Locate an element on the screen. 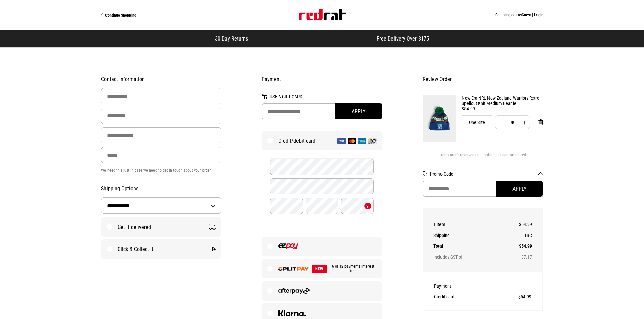 Image resolution: width=644 pixels, height=319 pixels. button: Increase quantity is located at coordinates (524, 122).